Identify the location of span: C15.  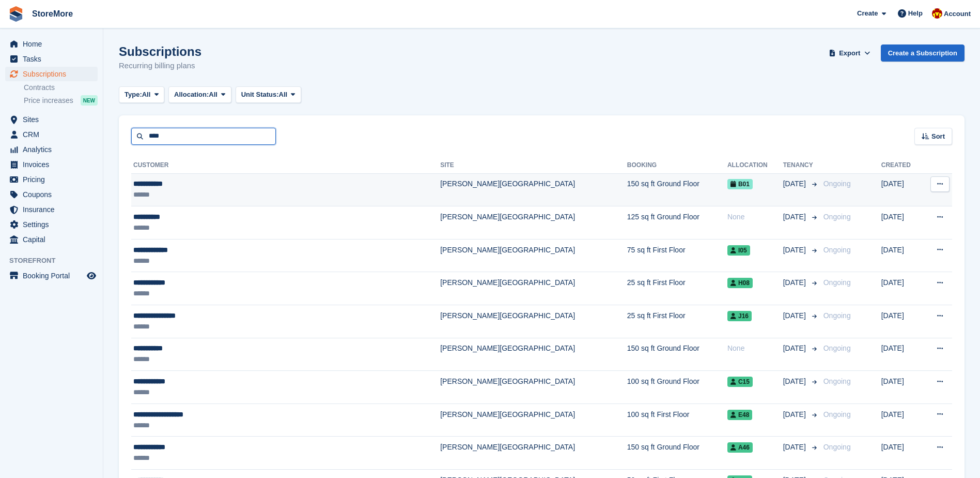
(740, 381).